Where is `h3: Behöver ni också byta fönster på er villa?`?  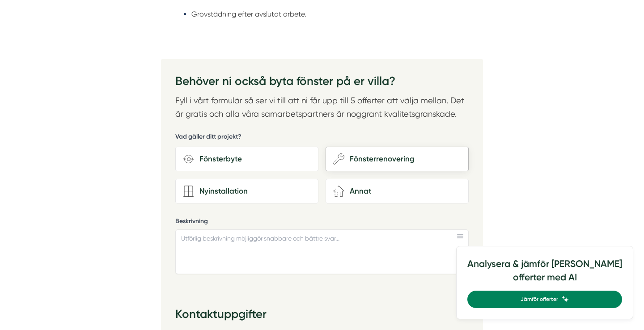
h3: Behöver ni också byta fönster på er villa? is located at coordinates (322, 84).